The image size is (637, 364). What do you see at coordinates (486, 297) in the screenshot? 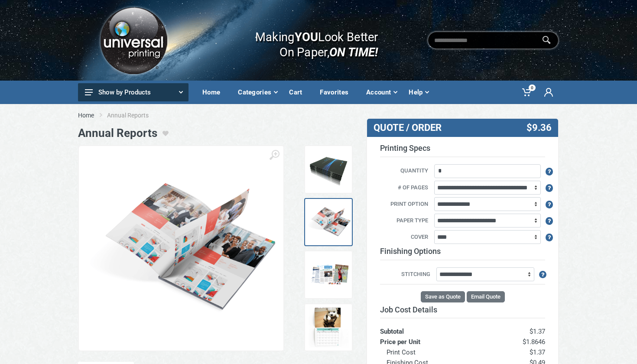
I see `button: Email Quote` at bounding box center [486, 297].